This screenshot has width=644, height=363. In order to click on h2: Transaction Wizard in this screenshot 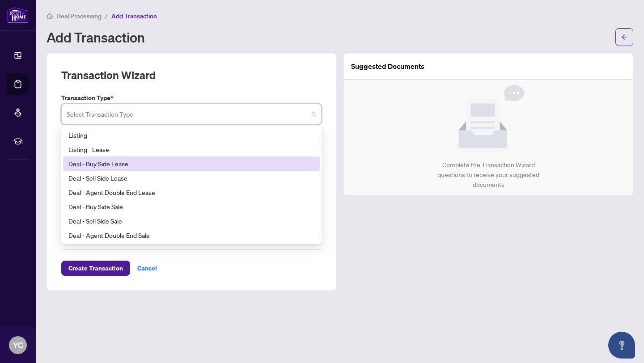, I will do `click(108, 75)`.